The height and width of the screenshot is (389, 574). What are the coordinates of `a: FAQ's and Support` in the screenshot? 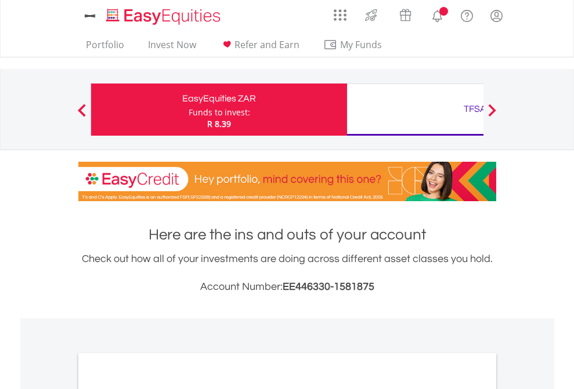 It's located at (467, 15).